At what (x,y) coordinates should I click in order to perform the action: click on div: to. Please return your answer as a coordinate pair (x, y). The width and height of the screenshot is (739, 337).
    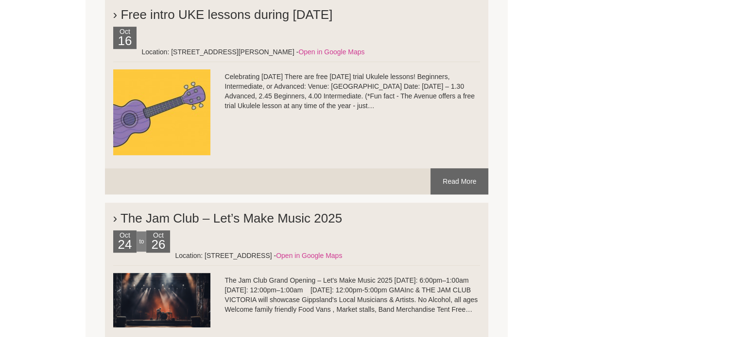
    Looking at the image, I should click on (141, 242).